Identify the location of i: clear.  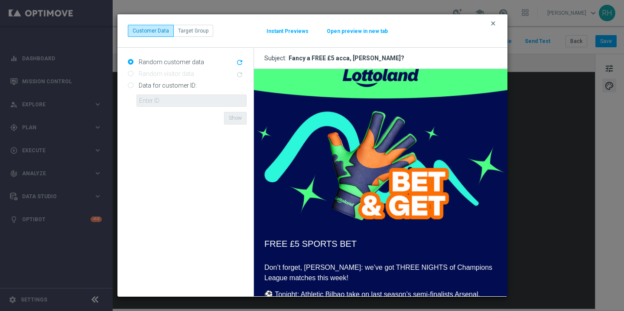
(493, 23).